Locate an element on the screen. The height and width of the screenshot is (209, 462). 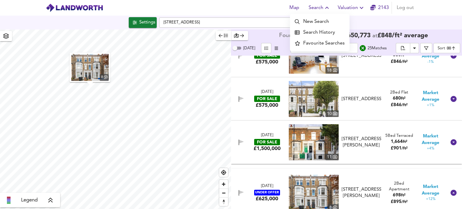
a: 2143 is located at coordinates (380, 8).